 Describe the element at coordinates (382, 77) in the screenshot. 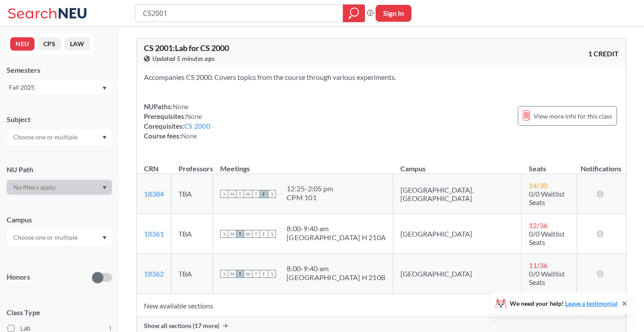

I see `section: Accompanies CS 2000. Covers topics from the course through various experiments.` at that location.